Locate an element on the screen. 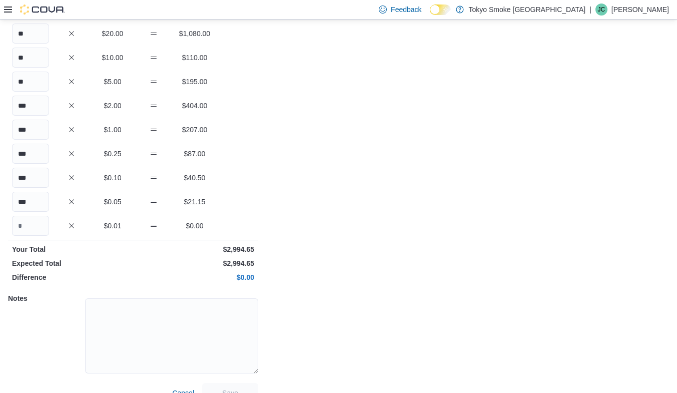 The image size is (677, 393). p: Difference is located at coordinates (72, 277).